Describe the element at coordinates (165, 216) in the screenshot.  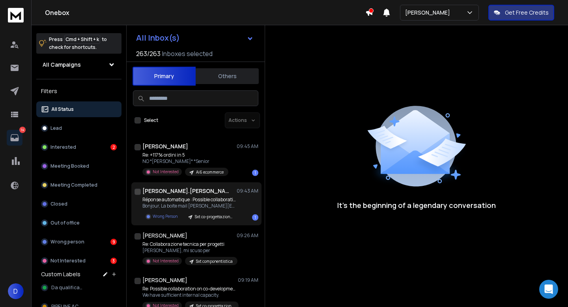
I see `p: Wrong Person` at that location.